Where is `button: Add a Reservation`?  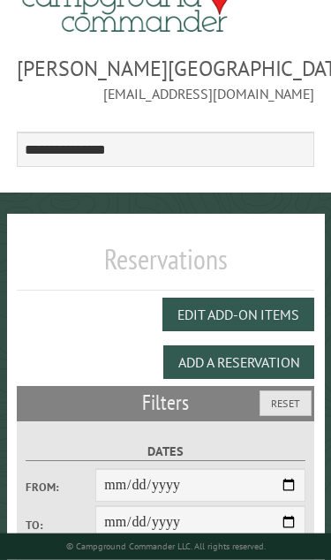
button: Add a Reservation is located at coordinates (238, 362).